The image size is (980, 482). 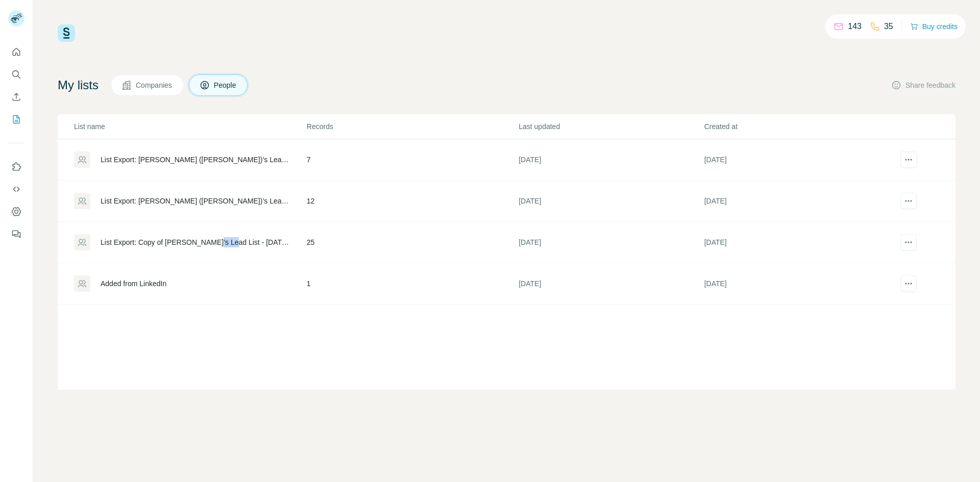 What do you see at coordinates (16, 167) in the screenshot?
I see `button: Use Surfe on LinkedIn` at bounding box center [16, 167].